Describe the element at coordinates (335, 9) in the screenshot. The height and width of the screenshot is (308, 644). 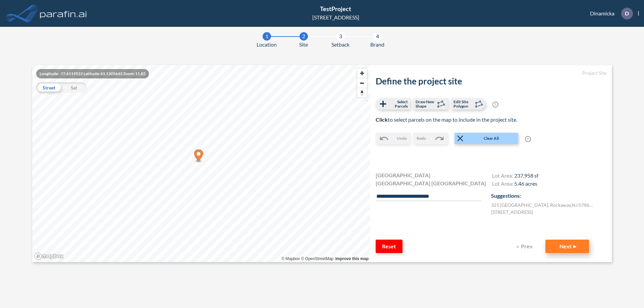
I see `span: TestProject` at that location.